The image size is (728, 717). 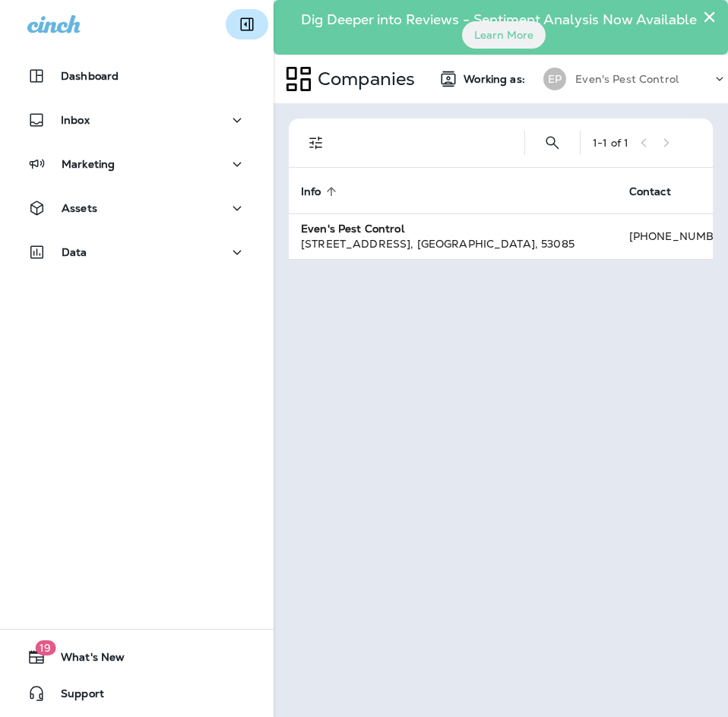 What do you see at coordinates (137, 693) in the screenshot?
I see `button: Support` at bounding box center [137, 693].